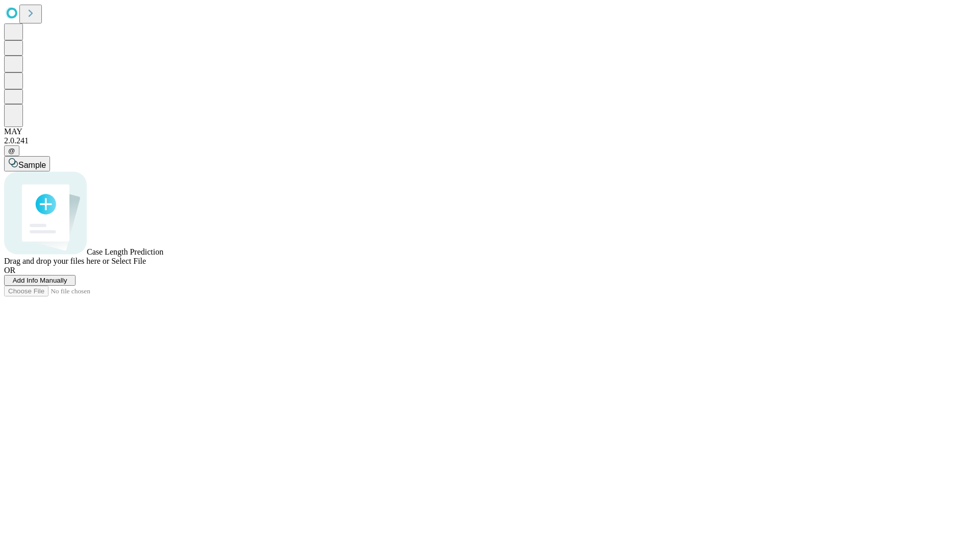  I want to click on span: Add Info Manually, so click(40, 280).